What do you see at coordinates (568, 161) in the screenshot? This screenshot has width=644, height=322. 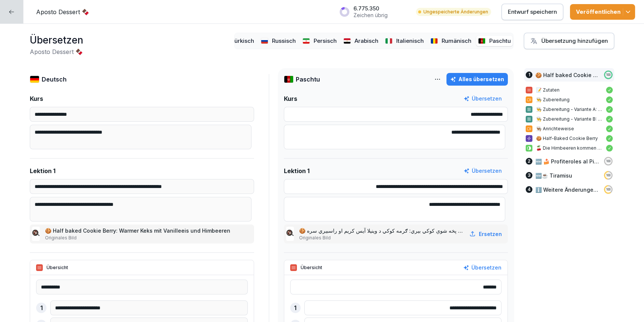 I see `p: 🆕 🍰 Profiteroles al Pistacchio` at bounding box center [568, 161].